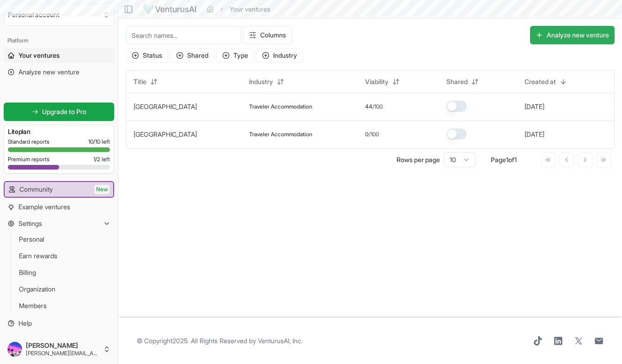 This screenshot has width=622, height=364. Describe the element at coordinates (59, 207) in the screenshot. I see `a: Example ventures` at that location.